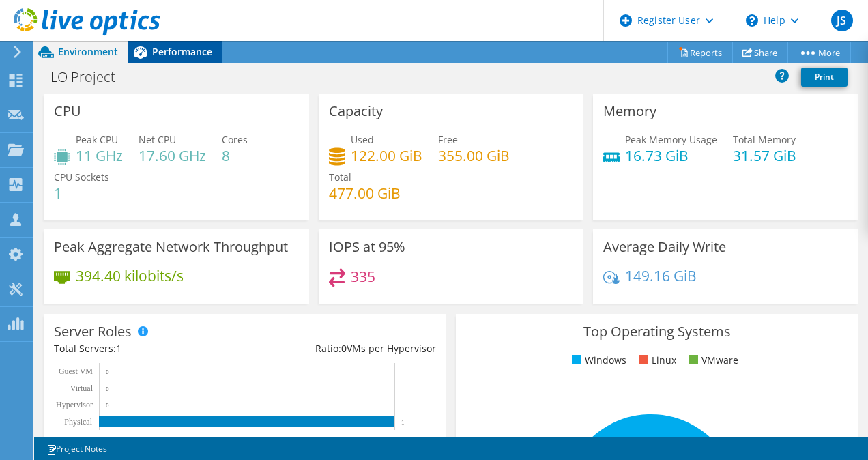 This screenshot has height=460, width=868. What do you see at coordinates (130, 276) in the screenshot?
I see `h4: 394.40 kilobits/s` at bounding box center [130, 276].